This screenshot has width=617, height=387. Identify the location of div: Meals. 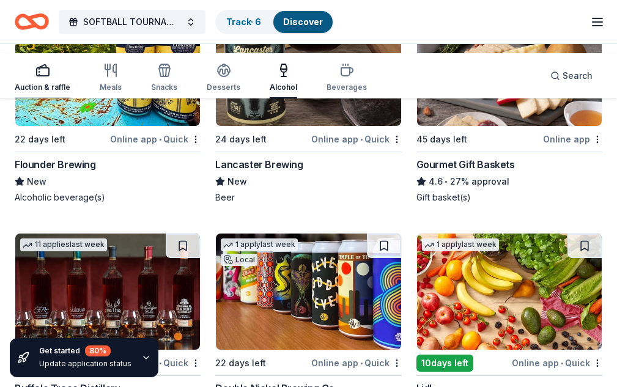
(111, 87).